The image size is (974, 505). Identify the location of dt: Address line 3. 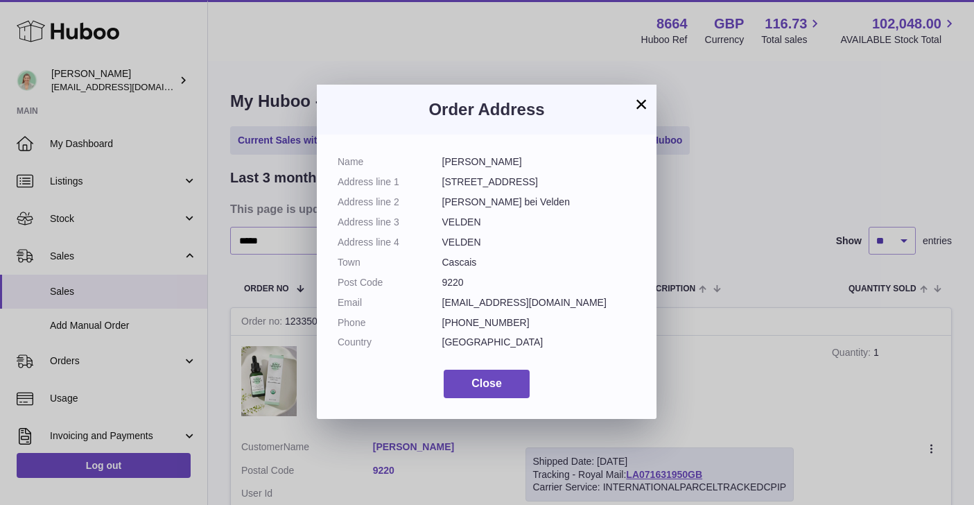
(390, 222).